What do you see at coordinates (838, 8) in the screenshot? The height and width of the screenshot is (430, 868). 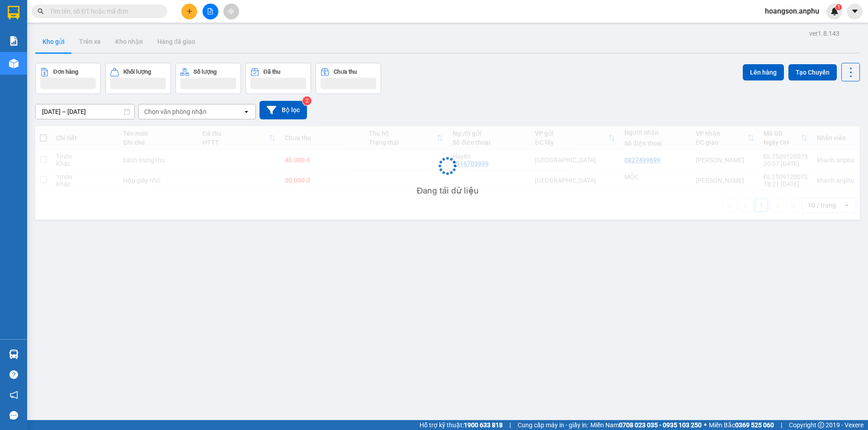 I see `span: 1` at bounding box center [838, 8].